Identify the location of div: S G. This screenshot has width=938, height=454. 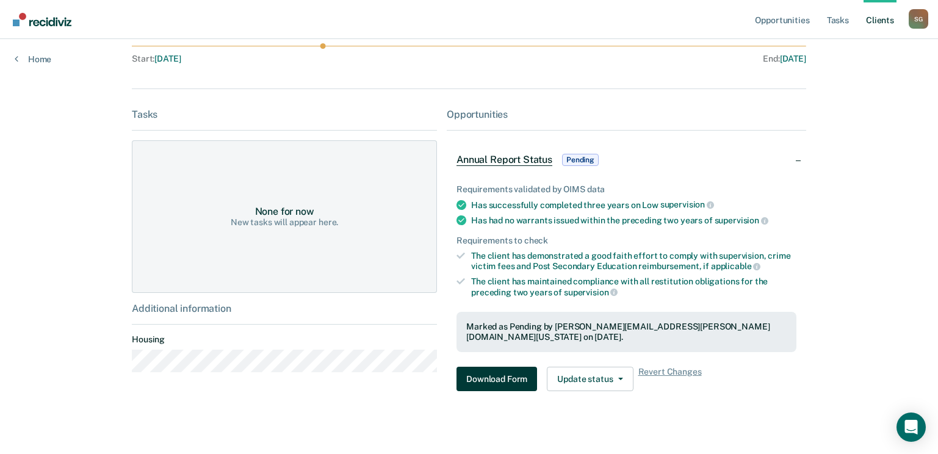
(918, 19).